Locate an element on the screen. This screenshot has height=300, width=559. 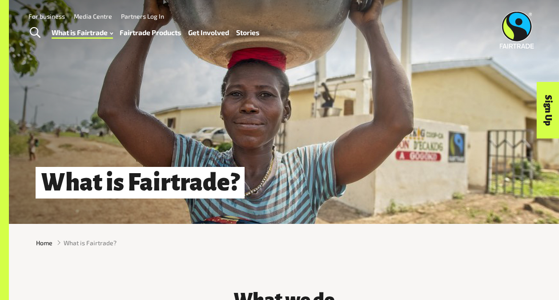
a: Fairtrade Products is located at coordinates (150, 32).